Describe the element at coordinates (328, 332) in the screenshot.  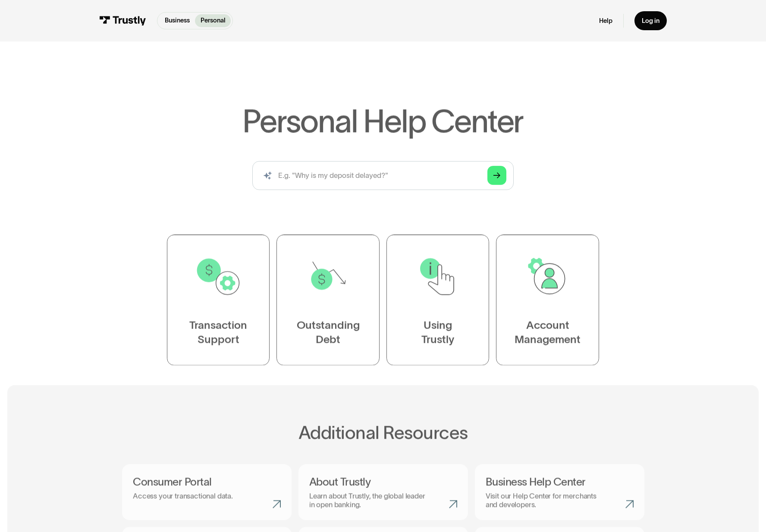
I see `div: Outstanding Debt` at that location.